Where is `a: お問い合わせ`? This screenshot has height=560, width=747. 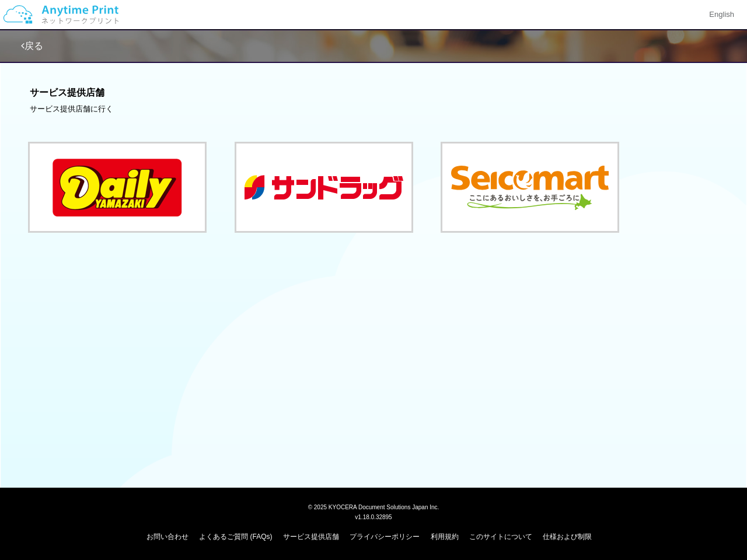
a: お問い合わせ is located at coordinates (168, 537).